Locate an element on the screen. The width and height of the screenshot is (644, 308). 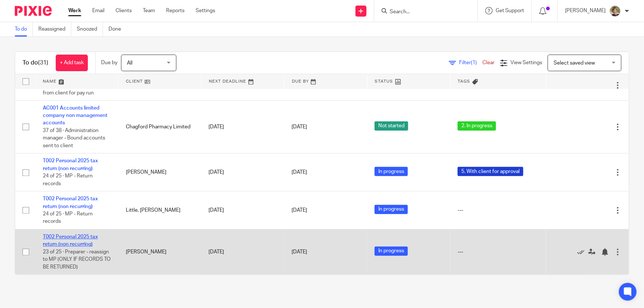
img: Pixie is located at coordinates (33, 11).